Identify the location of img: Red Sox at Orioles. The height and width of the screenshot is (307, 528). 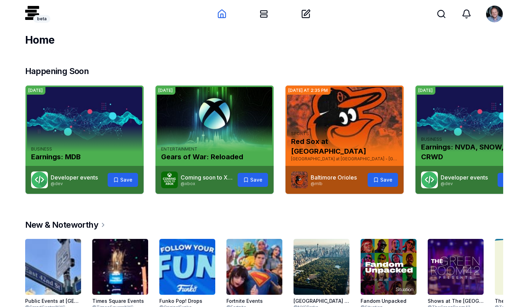
(344, 119).